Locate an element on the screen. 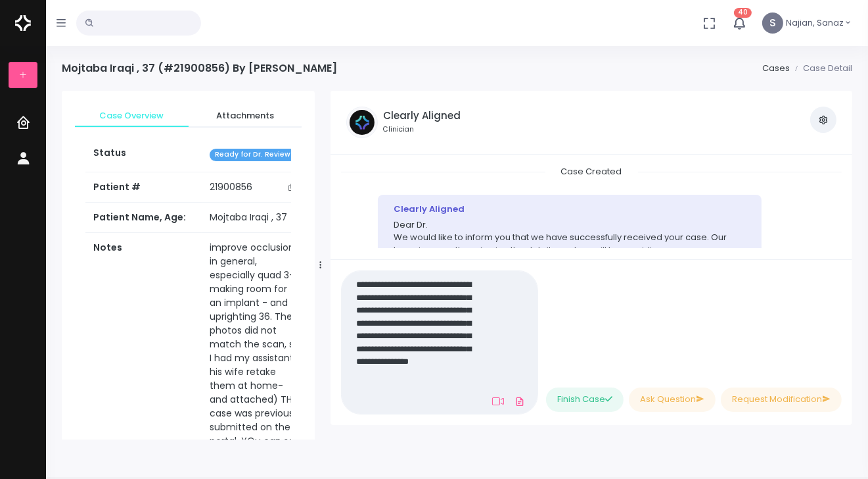 This screenshot has width=868, height=479. span: Case Created is located at coordinates (591, 171).